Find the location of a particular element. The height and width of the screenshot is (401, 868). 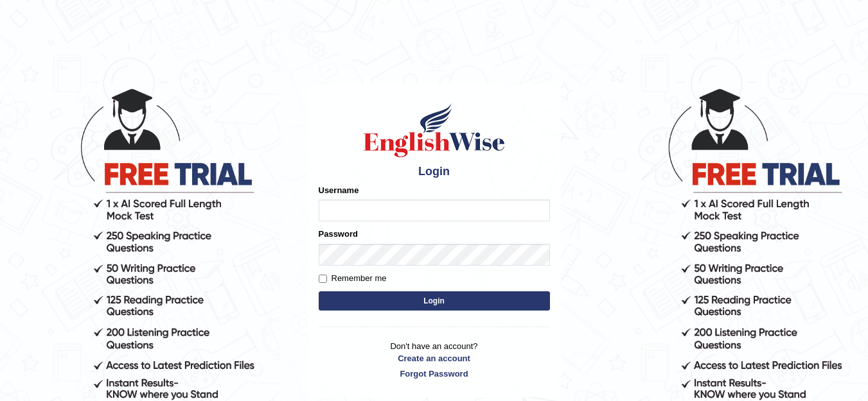

a: Create an account is located at coordinates (434, 358).